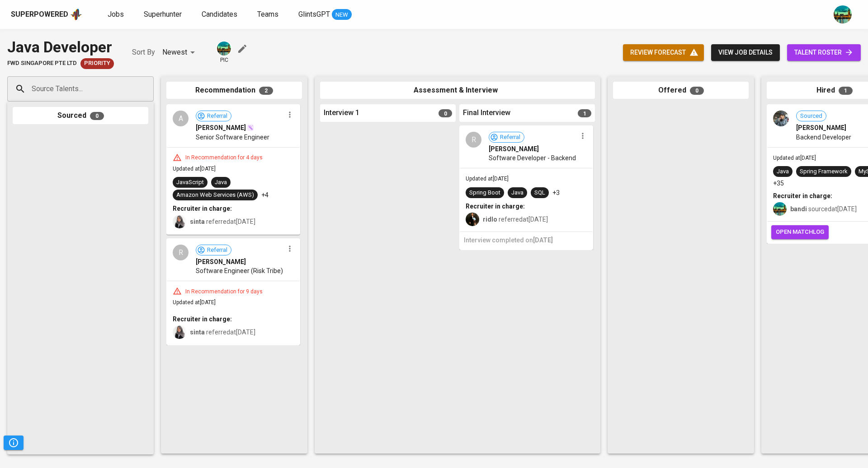 Image resolution: width=868 pixels, height=468 pixels. Describe the element at coordinates (175, 52) in the screenshot. I see `p: Newest` at that location.